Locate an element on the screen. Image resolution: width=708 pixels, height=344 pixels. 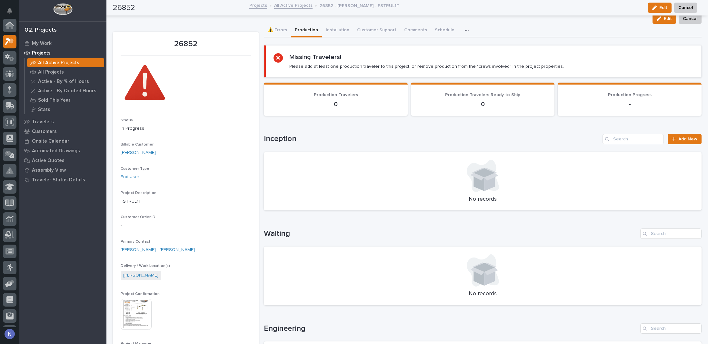
span: Project Description is located at coordinates (138, 193).